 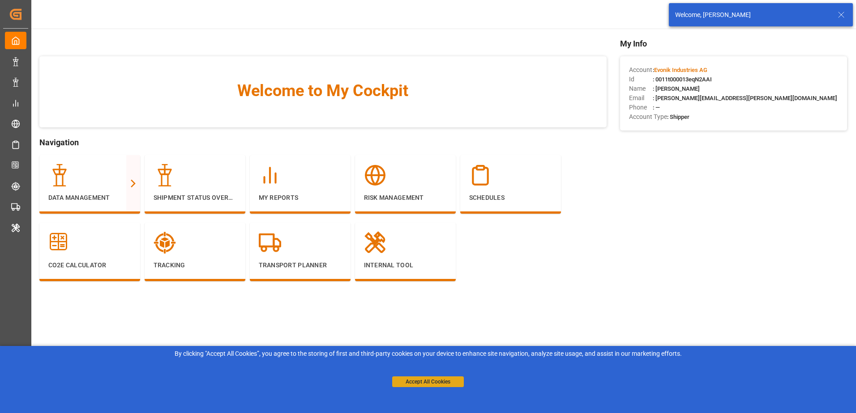 What do you see at coordinates (428, 354) in the screenshot?
I see `div: By clicking "Accept All Cookies”, you agree to the storing of first and third-party cookies on yo...` at bounding box center [428, 354].